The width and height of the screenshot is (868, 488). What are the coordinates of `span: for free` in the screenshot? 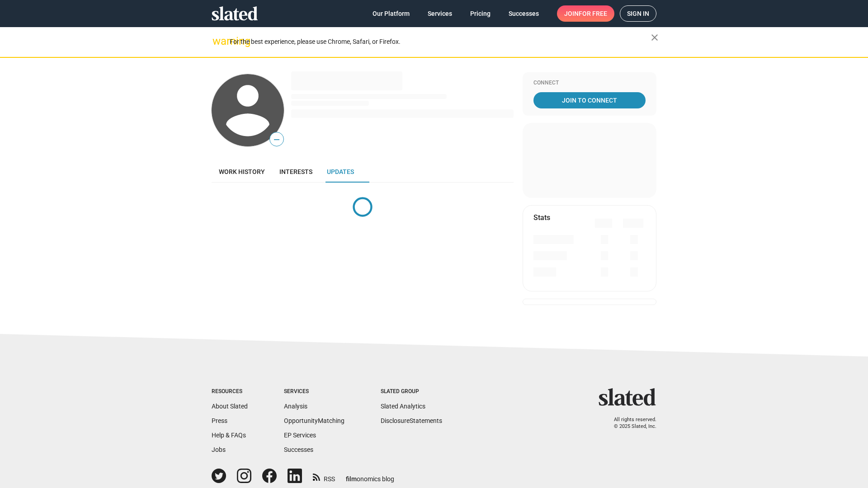 It's located at (593, 14).